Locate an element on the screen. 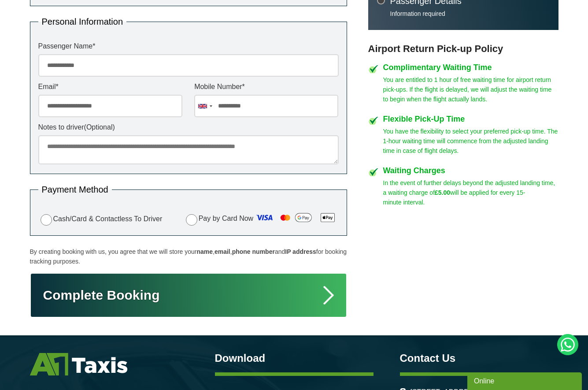 This screenshot has width=588, height=390. strong: phone number is located at coordinates (253, 252).